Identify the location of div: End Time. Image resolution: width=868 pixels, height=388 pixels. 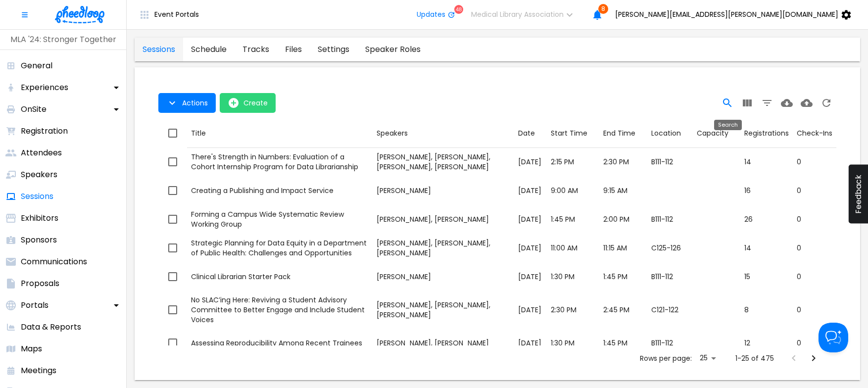
(619, 133).